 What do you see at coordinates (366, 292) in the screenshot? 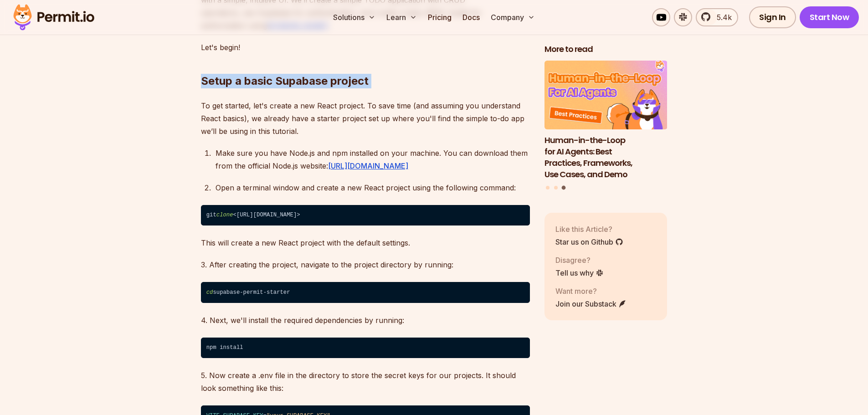
I see `code: supabase-permit-starter` at bounding box center [366, 292].